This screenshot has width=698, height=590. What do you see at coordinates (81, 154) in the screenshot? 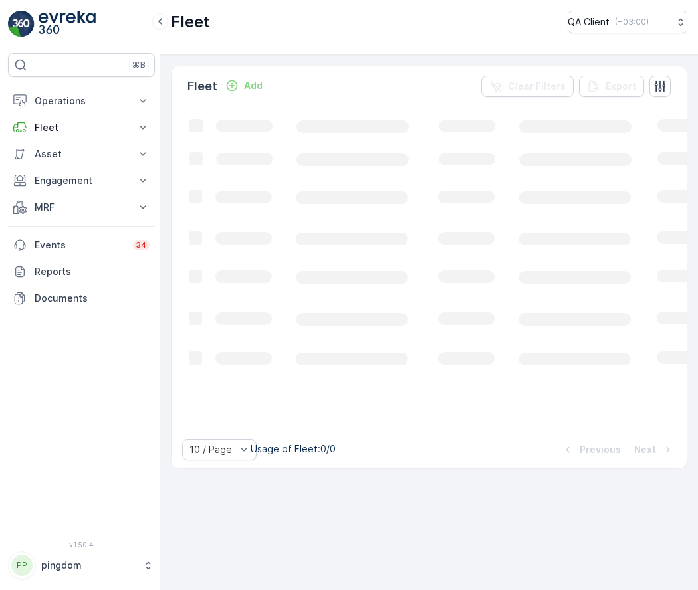
I see `button: Asset` at bounding box center [81, 154].